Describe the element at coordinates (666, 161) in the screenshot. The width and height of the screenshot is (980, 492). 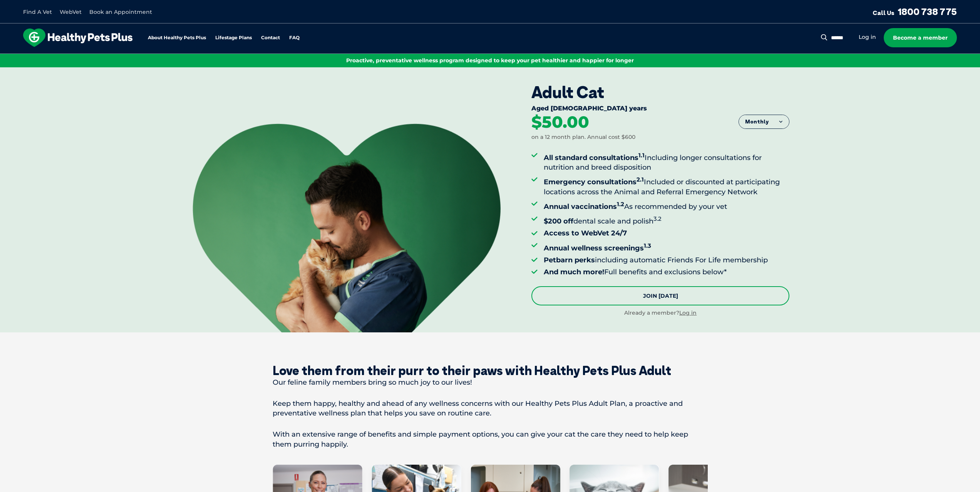
I see `li: Including longer consultations for nutrition and breed disposition` at that location.